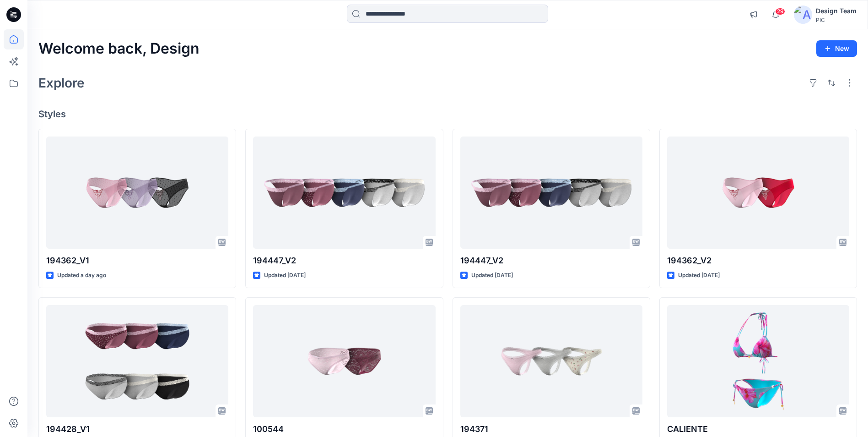 The width and height of the screenshot is (868, 437). Describe the element at coordinates (780, 12) in the screenshot. I see `span: 29` at that location.